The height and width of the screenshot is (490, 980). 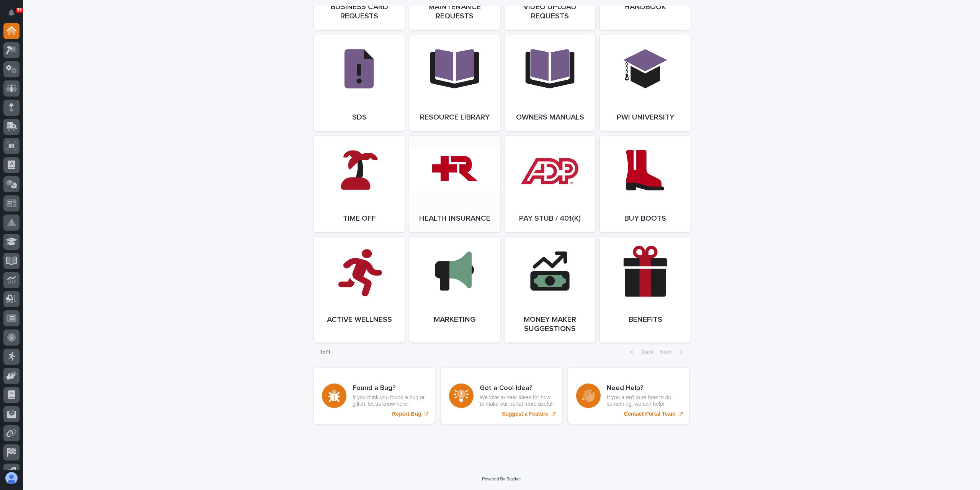 I want to click on a: Pay Stub / 401(k), so click(x=550, y=184).